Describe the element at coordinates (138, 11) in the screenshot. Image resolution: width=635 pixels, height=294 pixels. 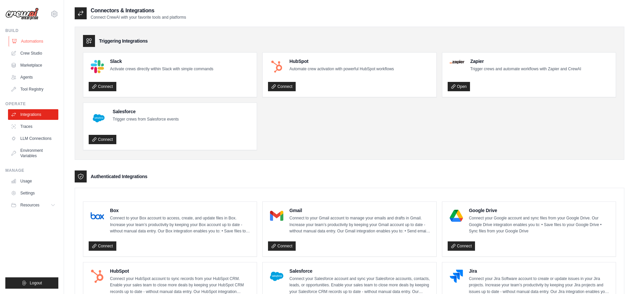
I see `h2: Connectors & Integrations` at that location.